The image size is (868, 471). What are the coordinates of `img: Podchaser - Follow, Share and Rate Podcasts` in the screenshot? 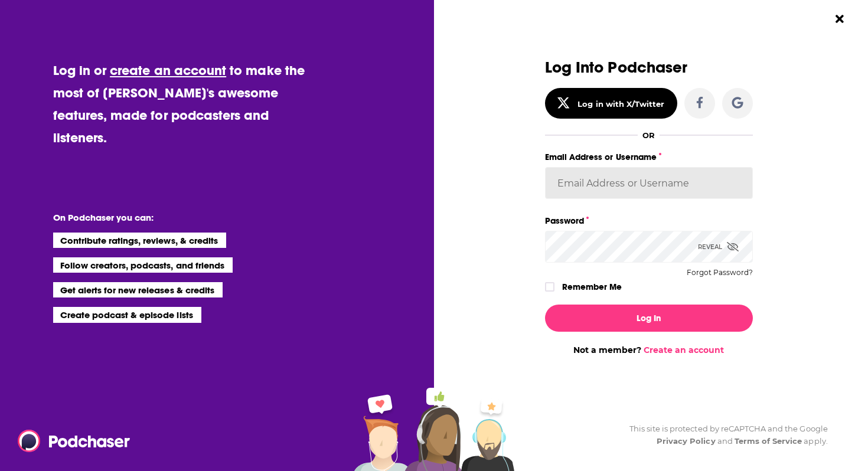 It's located at (74, 440).